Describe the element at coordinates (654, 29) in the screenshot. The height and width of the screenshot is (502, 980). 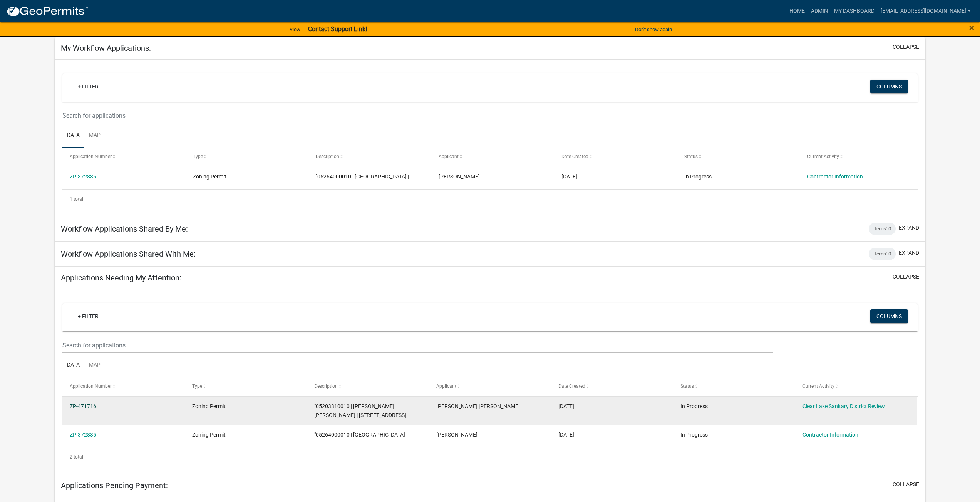
I see `button: Don't show again` at that location.